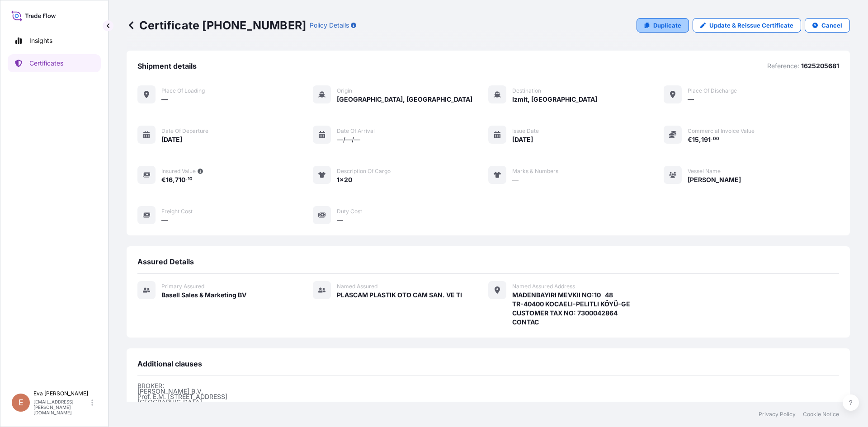 This screenshot has width=868, height=427. Describe the element at coordinates (364, 172) in the screenshot. I see `span: Description of cargo` at that location.